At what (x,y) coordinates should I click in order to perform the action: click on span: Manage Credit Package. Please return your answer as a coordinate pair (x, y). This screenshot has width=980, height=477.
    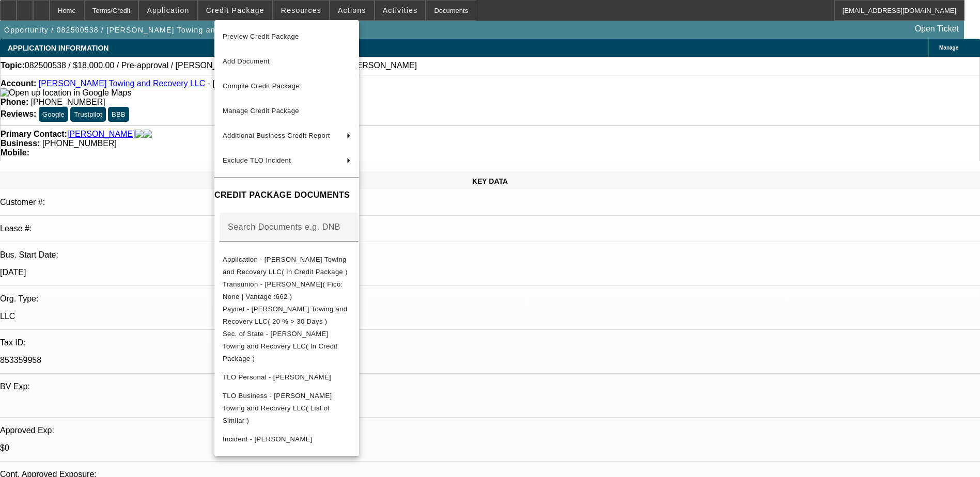
    Looking at the image, I should click on (260, 111).